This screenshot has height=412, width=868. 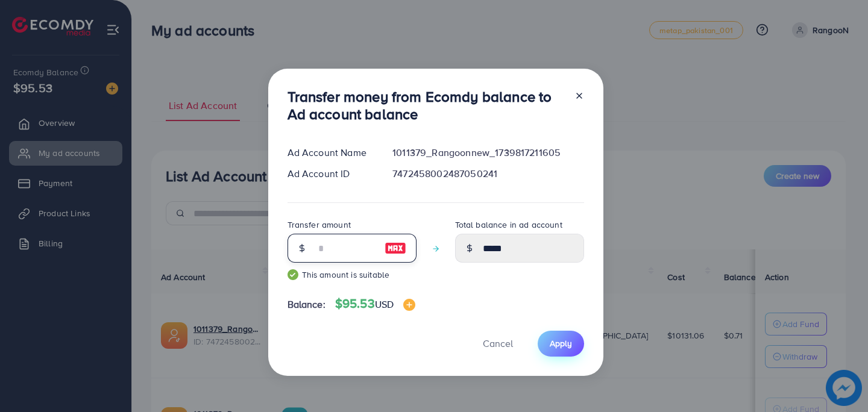 I want to click on div: Ad Account ID, so click(x=330, y=174).